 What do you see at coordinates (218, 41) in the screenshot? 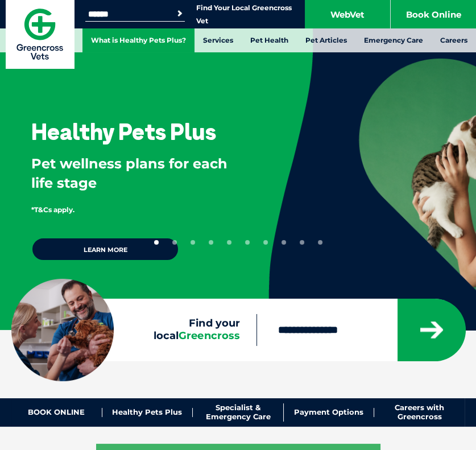
I see `a: Services` at bounding box center [218, 41].